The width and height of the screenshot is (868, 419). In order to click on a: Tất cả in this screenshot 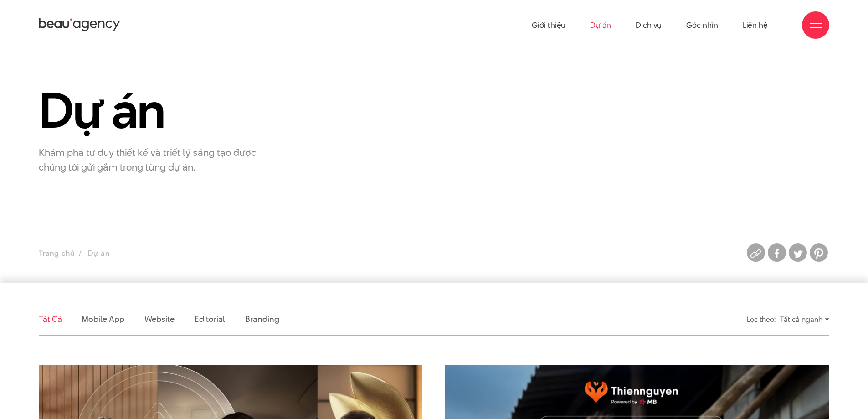, I will do `click(51, 318)`.